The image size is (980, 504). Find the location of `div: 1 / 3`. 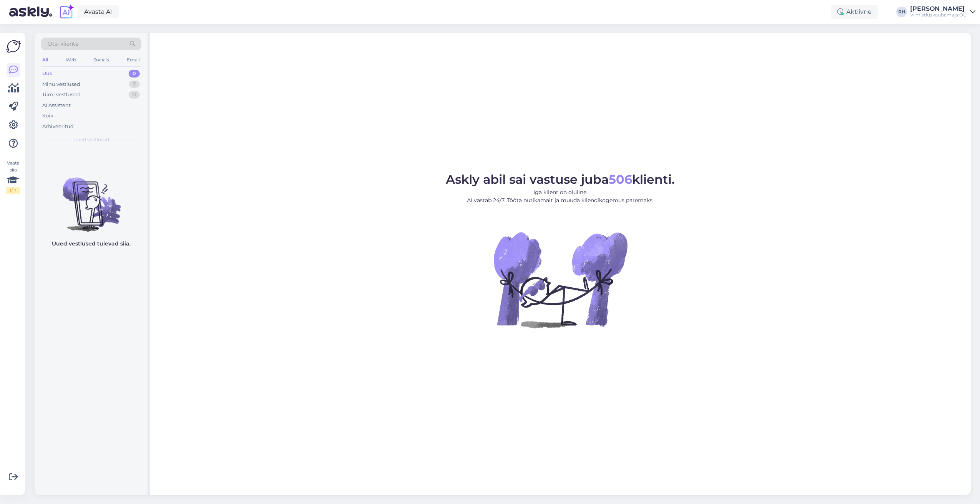

div: 1 / 3 is located at coordinates (13, 191).